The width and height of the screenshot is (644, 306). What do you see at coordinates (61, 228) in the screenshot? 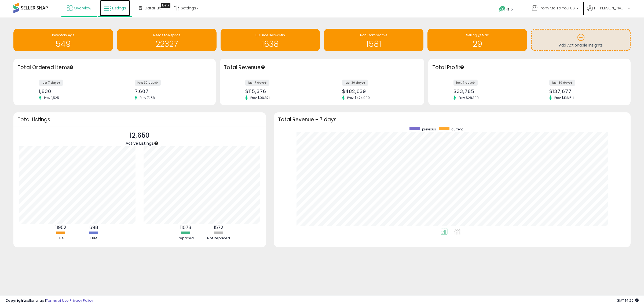
I see `b: 11952` at bounding box center [61, 228].